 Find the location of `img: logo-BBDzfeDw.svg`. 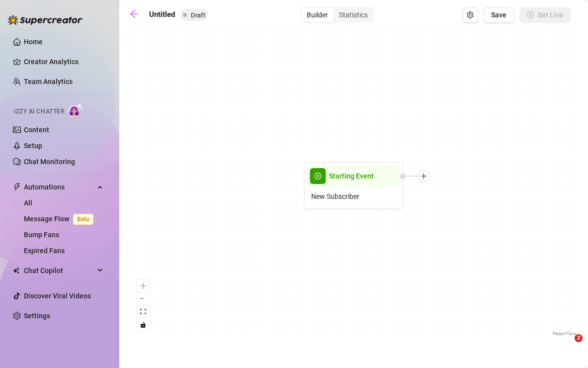

img: logo-BBDzfeDw.svg is located at coordinates (45, 20).